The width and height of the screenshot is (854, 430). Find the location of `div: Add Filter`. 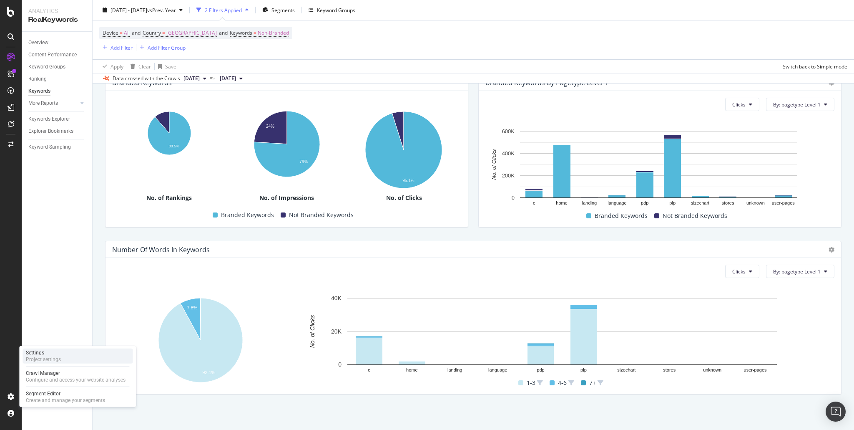

div: Add Filter is located at coordinates (121, 47).